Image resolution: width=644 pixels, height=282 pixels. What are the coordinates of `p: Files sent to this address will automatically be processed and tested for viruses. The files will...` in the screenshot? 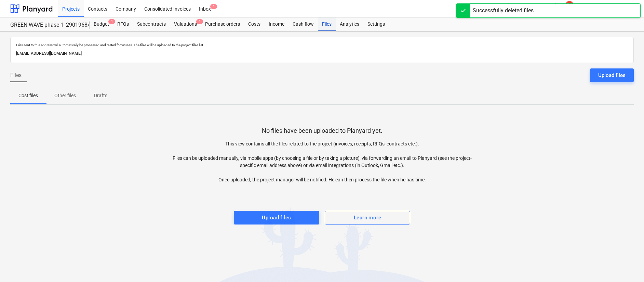 It's located at (322, 45).